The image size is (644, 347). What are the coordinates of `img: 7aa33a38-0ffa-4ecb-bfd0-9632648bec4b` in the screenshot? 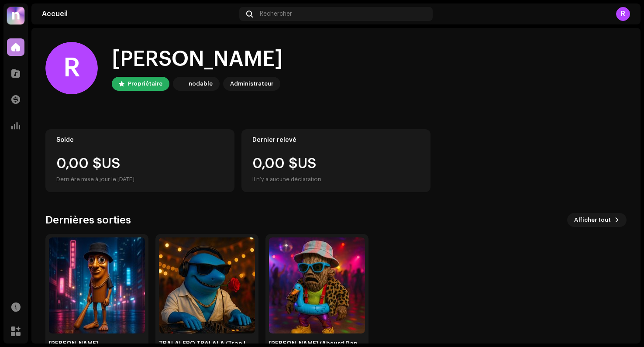 It's located at (97, 285).